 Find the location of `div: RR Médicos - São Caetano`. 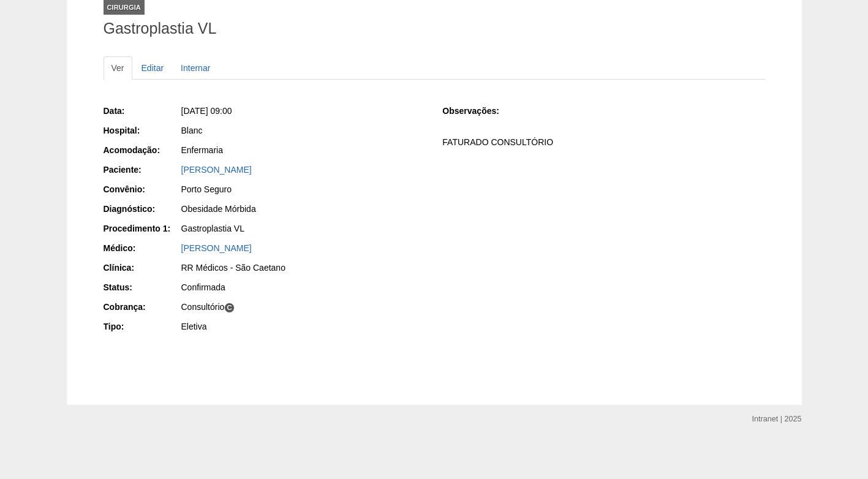

div: RR Médicos - São Caetano is located at coordinates (303, 268).